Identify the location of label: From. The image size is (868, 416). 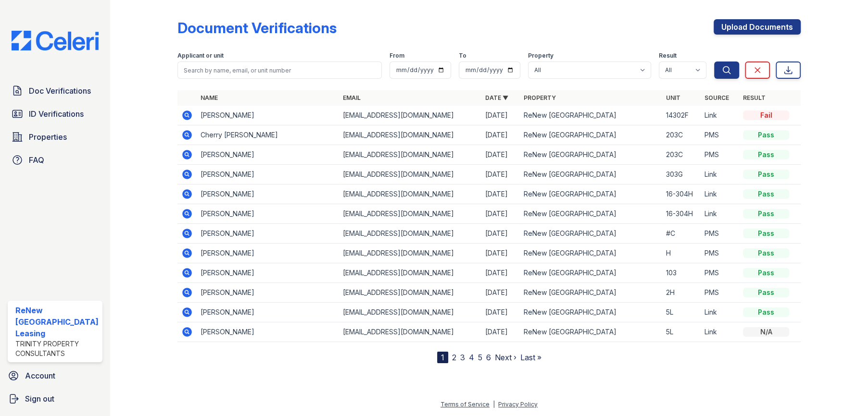
(396, 55).